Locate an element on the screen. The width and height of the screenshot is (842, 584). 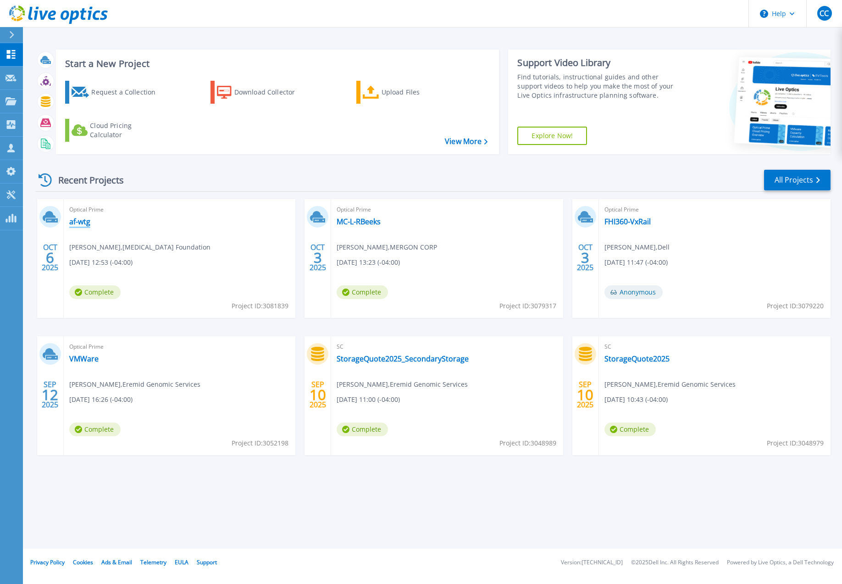
span: 6 is located at coordinates (50, 257).